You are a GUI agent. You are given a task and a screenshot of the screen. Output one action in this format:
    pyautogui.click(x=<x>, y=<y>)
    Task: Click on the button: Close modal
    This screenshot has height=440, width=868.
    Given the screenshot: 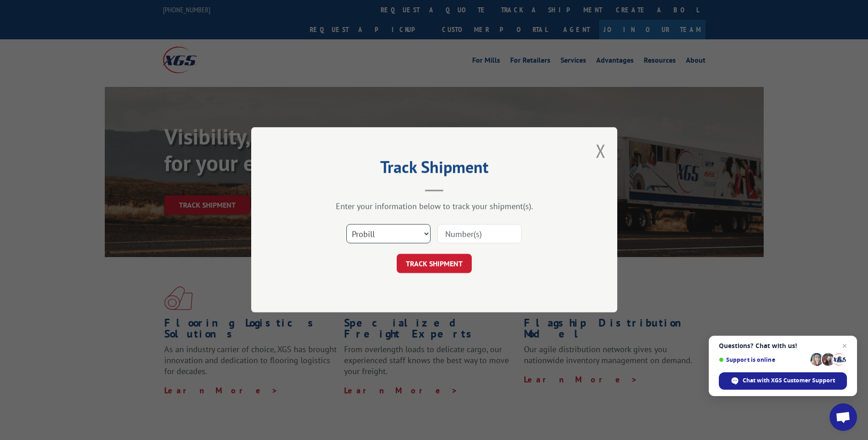 What is the action you would take?
    pyautogui.click(x=600, y=150)
    